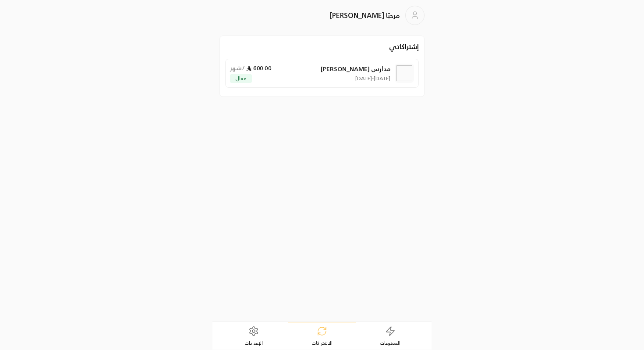 This screenshot has height=350, width=644. I want to click on span: المدفوعات, so click(390, 343).